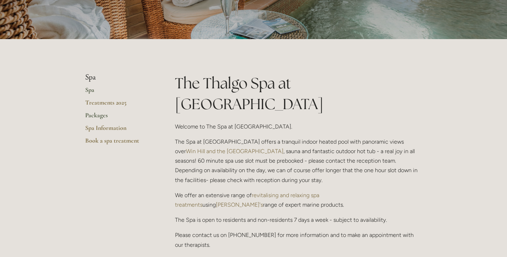  I want to click on a: Packages, so click(119, 118).